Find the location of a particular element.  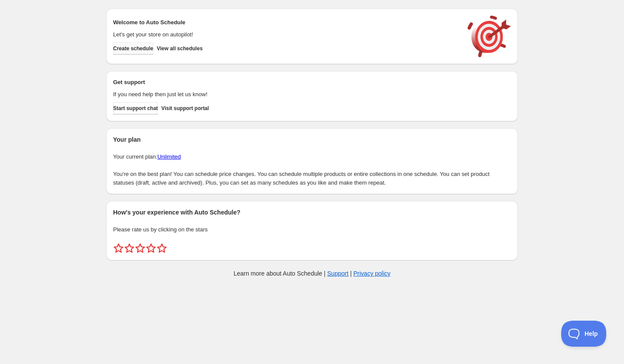

p: Learn more about Auto Schedule | | is located at coordinates (312, 273).